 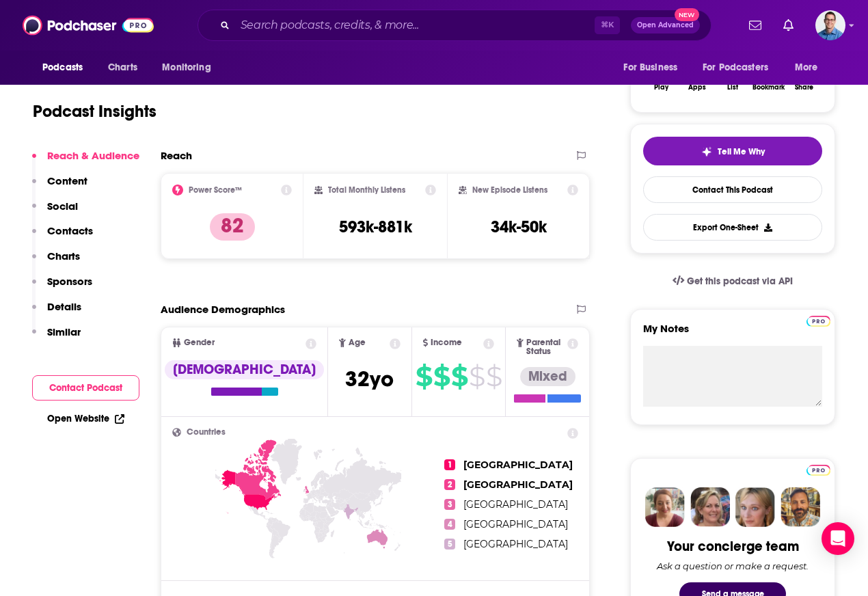 I want to click on div: Share, so click(x=804, y=87).